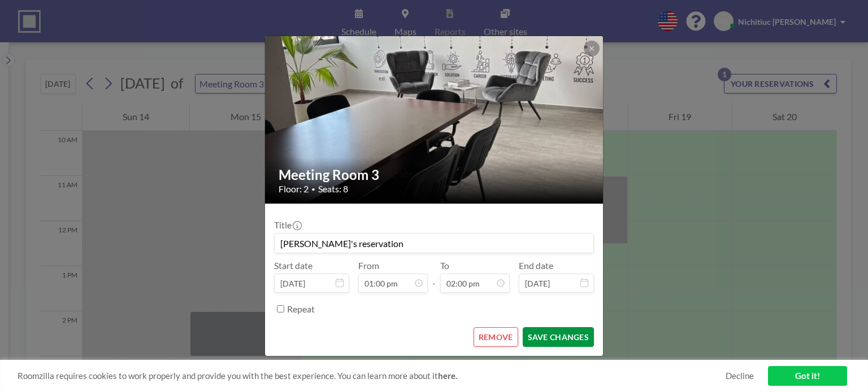 This screenshot has width=868, height=392. Describe the element at coordinates (332, 189) in the screenshot. I see `span: Seats: 8` at that location.